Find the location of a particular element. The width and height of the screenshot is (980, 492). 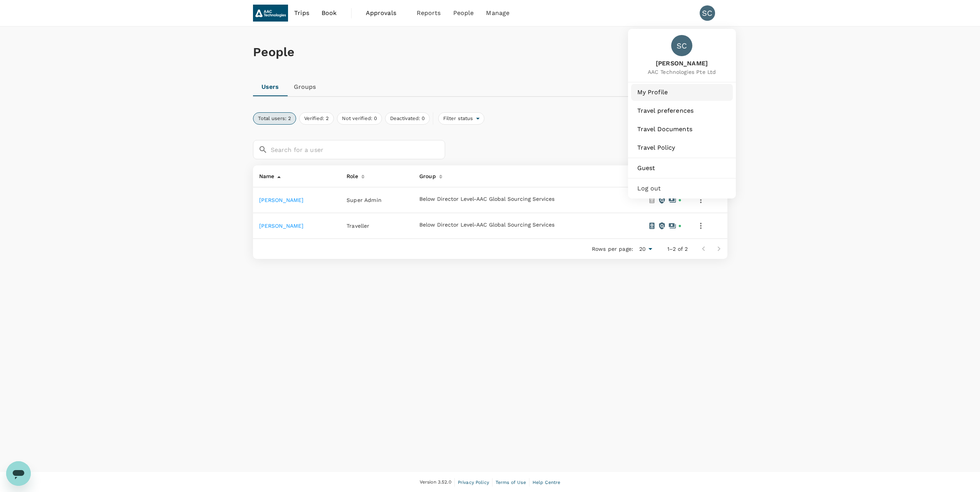

span: Terms of Use is located at coordinates (511, 483).